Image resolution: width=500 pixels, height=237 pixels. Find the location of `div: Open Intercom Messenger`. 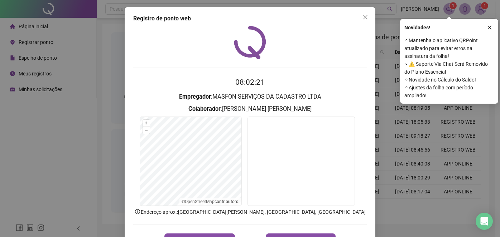

div: Open Intercom Messenger is located at coordinates (484, 222).